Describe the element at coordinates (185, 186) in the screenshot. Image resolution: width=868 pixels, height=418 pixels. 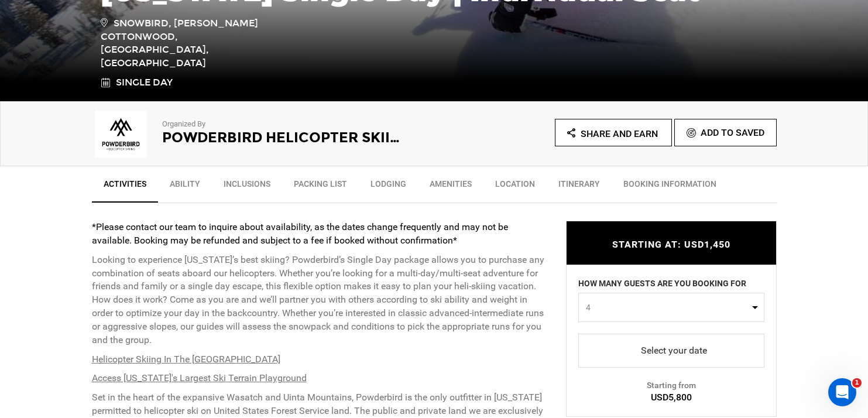
I see `a: Ability` at that location.